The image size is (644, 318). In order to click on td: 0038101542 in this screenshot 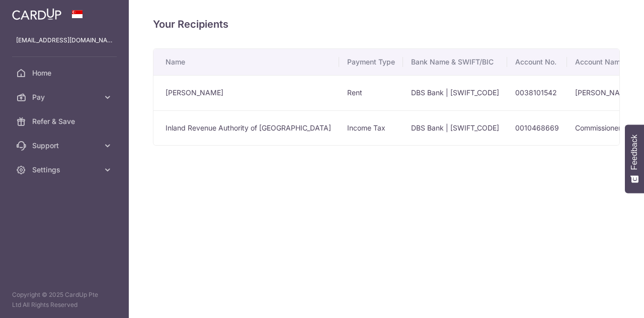, I will do `click(537, 93)`.